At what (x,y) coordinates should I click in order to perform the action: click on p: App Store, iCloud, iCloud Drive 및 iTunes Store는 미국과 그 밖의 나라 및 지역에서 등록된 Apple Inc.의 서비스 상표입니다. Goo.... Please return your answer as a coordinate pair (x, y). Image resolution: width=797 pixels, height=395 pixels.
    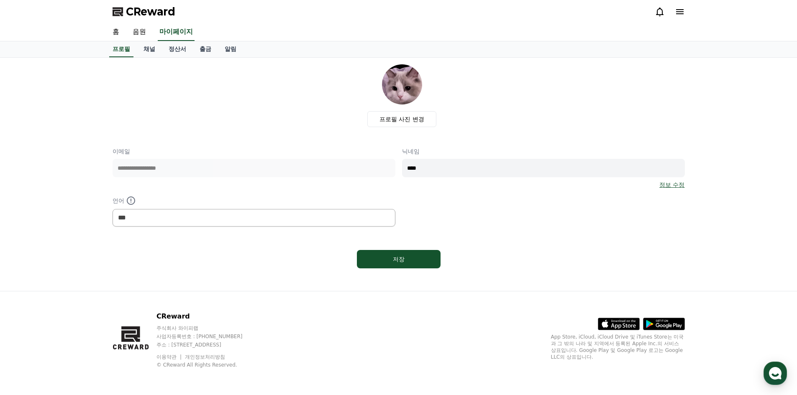
    Looking at the image, I should click on (618, 347).